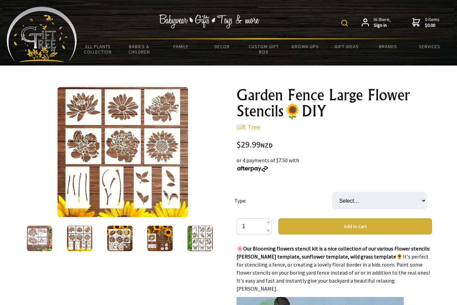 Image resolution: width=457 pixels, height=305 pixels. What do you see at coordinates (347, 47) in the screenshot?
I see `a: Gift Ideas` at bounding box center [347, 47].